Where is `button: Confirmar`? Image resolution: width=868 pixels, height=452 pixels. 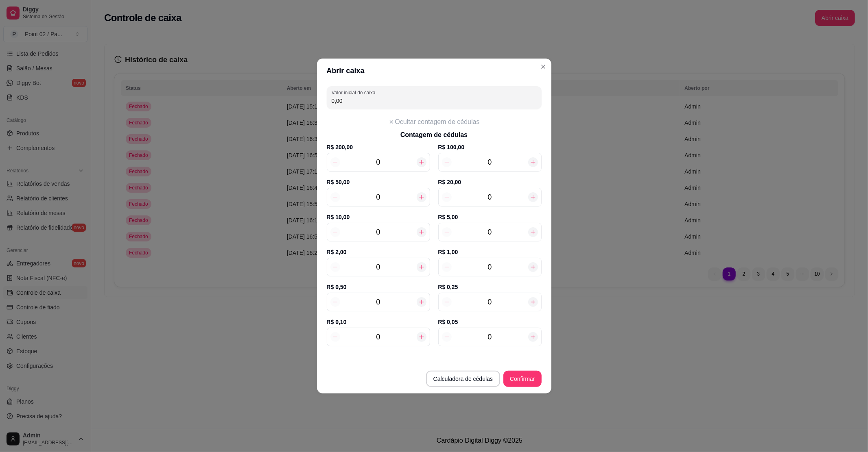 button: Confirmar is located at coordinates (522, 379).